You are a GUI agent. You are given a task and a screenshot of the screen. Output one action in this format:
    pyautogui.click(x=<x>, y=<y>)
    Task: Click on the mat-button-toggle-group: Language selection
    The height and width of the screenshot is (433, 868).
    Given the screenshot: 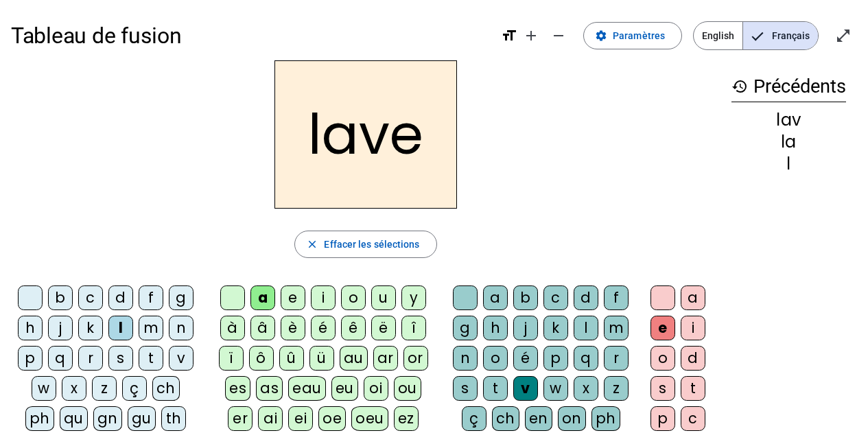 What is the action you would take?
    pyautogui.click(x=756, y=35)
    